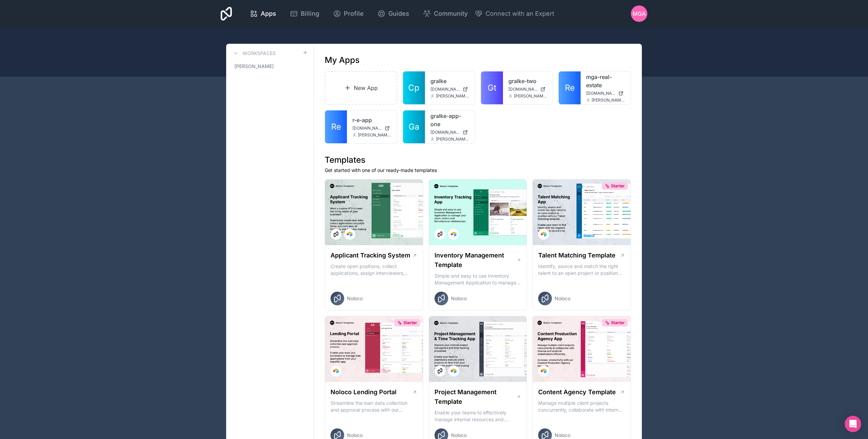  I want to click on span: Connect with an Expert, so click(520, 14).